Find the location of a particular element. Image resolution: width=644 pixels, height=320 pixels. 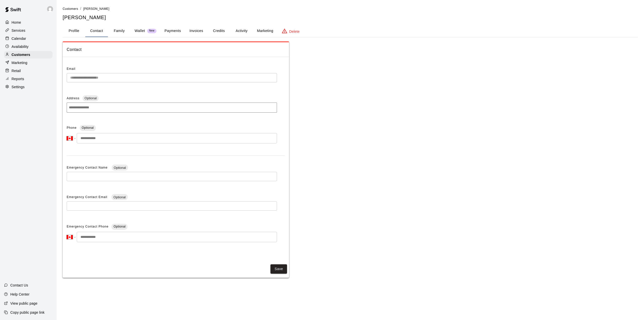

button: Save is located at coordinates (279, 269).